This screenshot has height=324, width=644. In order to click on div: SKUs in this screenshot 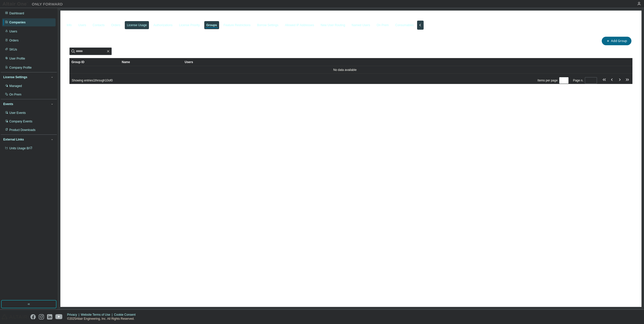, I will do `click(13, 49)`.